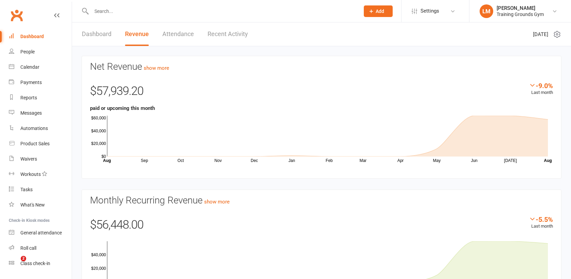 This screenshot has height=279, width=571. Describe the element at coordinates (40, 113) in the screenshot. I see `a: Messages` at that location.